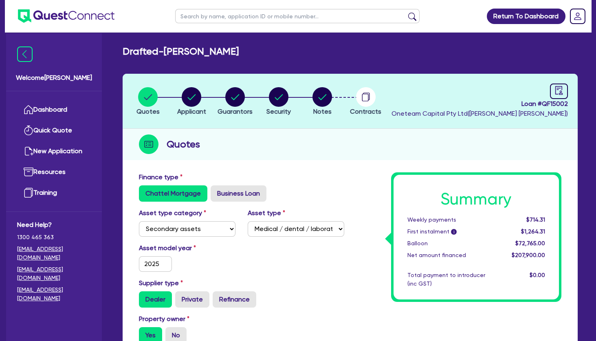 This screenshot has height=341, width=596. What do you see at coordinates (54, 193) in the screenshot?
I see `a: Training` at bounding box center [54, 193].